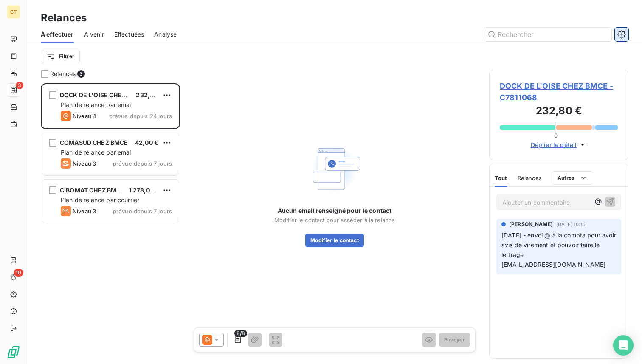  Describe the element at coordinates (93, 34) in the screenshot. I see `span: À venir` at that location.